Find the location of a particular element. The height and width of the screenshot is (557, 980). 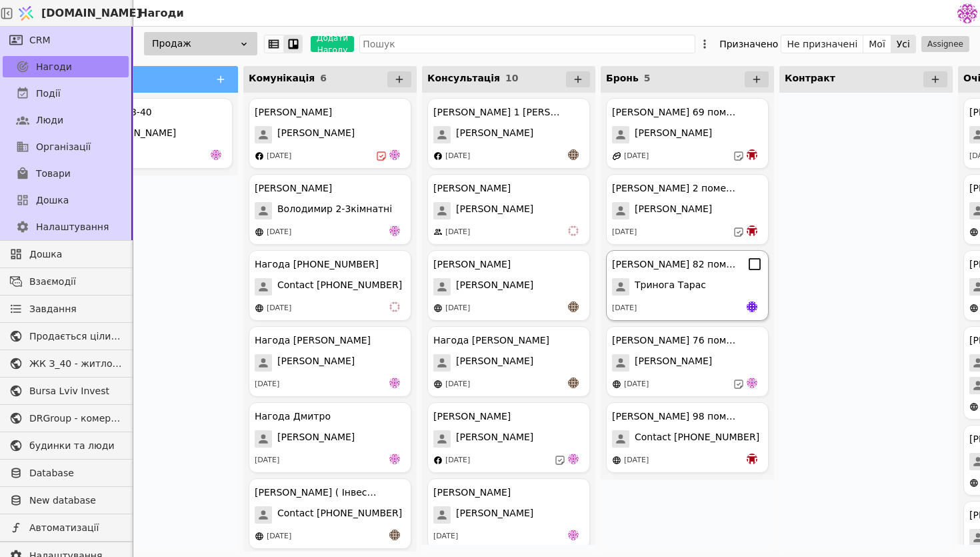

button: Assignee is located at coordinates (945, 44).